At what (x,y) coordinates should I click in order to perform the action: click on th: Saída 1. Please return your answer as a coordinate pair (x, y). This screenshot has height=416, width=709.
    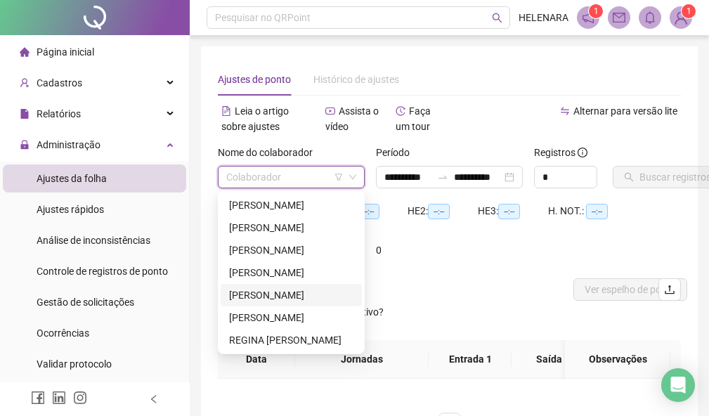
    Looking at the image, I should click on (553, 359).